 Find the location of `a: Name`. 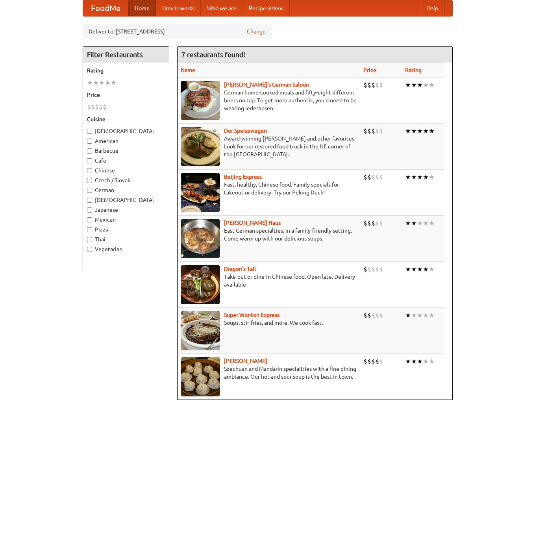

a: Name is located at coordinates (188, 70).